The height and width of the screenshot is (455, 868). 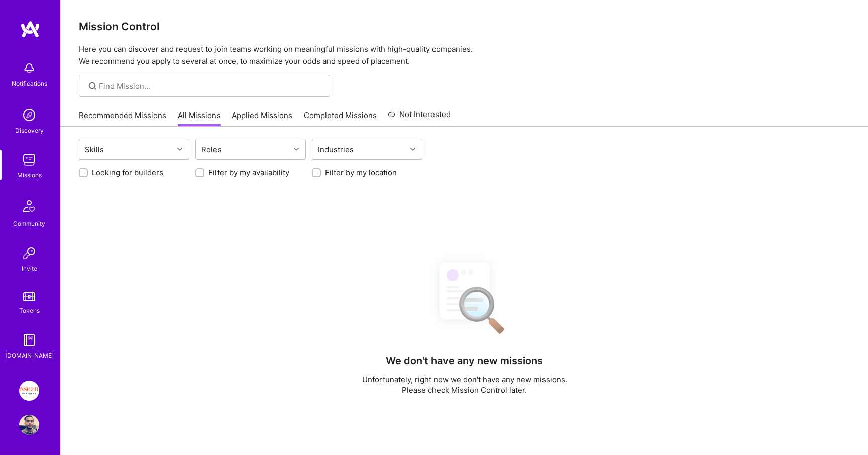 I want to click on img: guide book, so click(x=29, y=340).